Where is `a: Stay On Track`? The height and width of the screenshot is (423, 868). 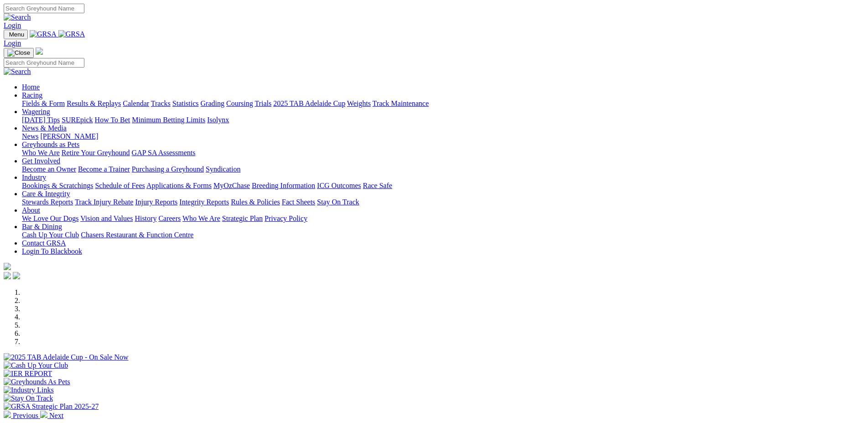
a: Stay On Track is located at coordinates (338, 201).